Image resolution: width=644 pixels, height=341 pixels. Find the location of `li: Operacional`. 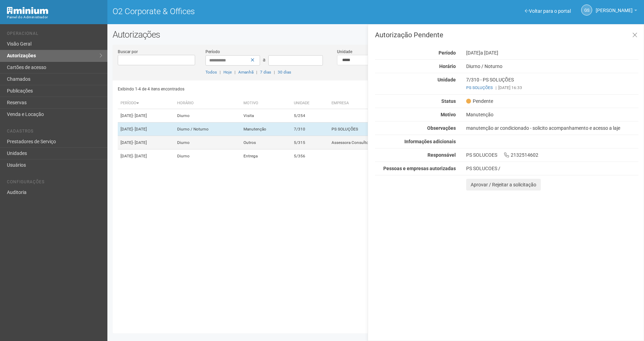

li: Operacional is located at coordinates (55, 35).